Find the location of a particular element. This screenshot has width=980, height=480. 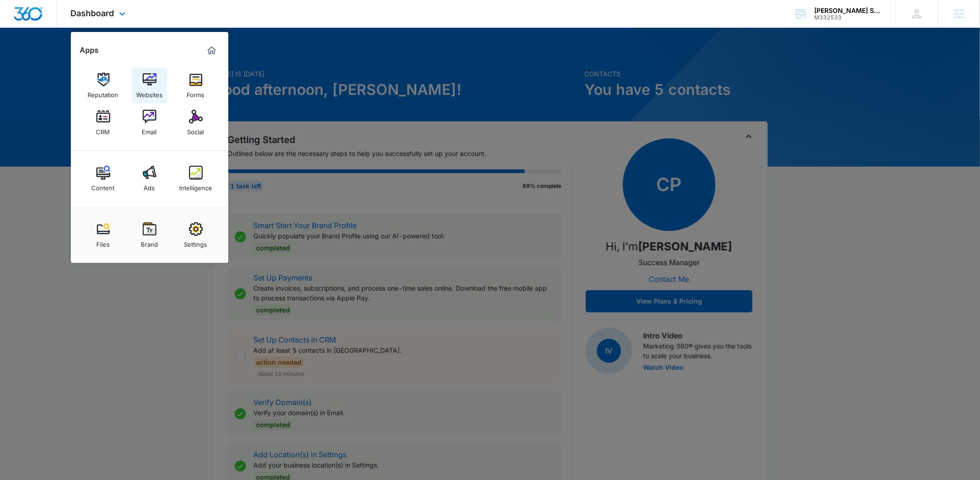

a: Forms is located at coordinates (196, 85).